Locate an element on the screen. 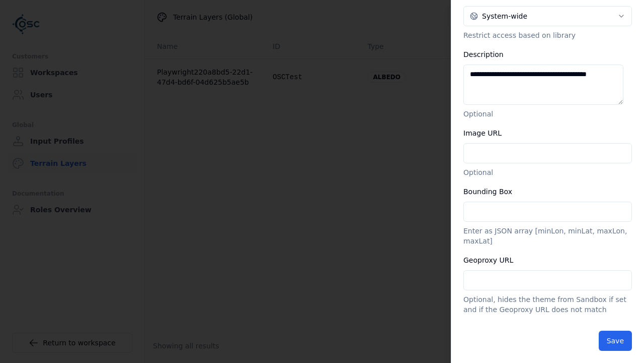 The width and height of the screenshot is (644, 363). label: Image URL is located at coordinates (482, 133).